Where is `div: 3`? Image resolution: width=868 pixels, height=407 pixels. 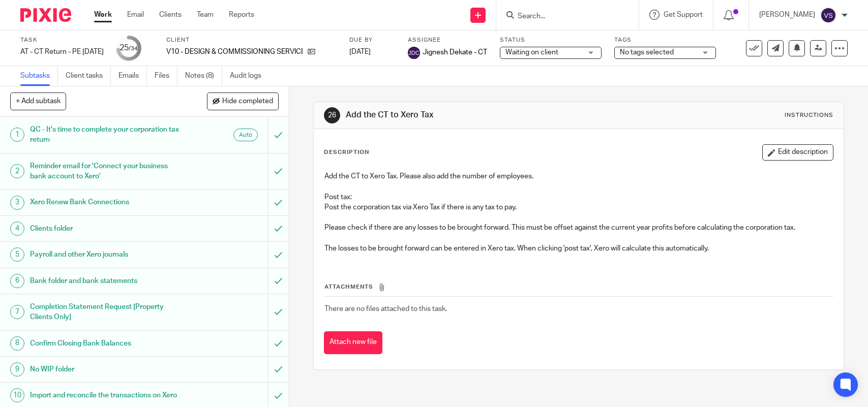 div: 3 is located at coordinates (17, 202).